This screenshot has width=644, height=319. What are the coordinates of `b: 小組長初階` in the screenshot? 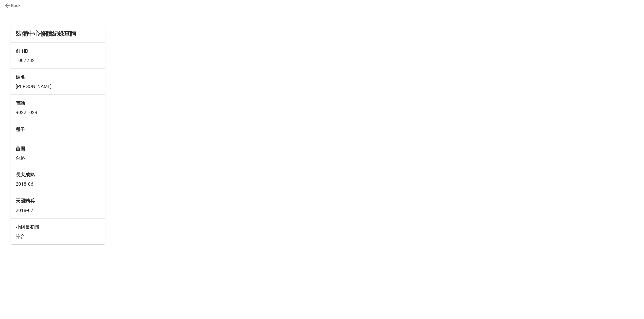 It's located at (27, 227).